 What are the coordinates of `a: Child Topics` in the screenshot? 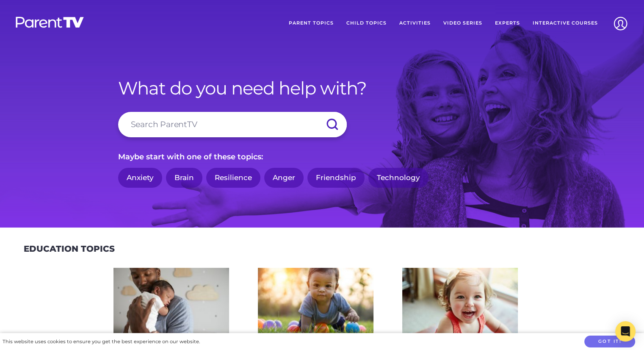 It's located at (366, 24).